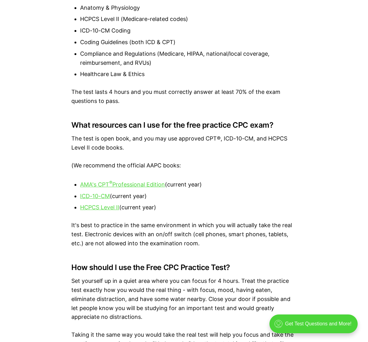 This screenshot has width=368, height=342. I want to click on u: ICD-10-CM, so click(95, 196).